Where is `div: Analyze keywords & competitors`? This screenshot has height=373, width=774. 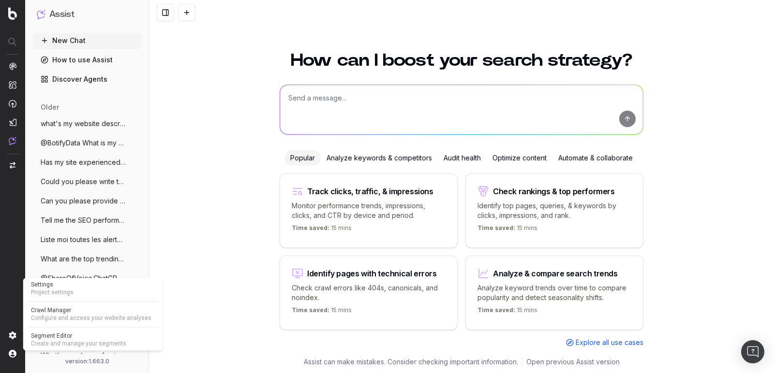 div: Analyze keywords & competitors is located at coordinates (379, 158).